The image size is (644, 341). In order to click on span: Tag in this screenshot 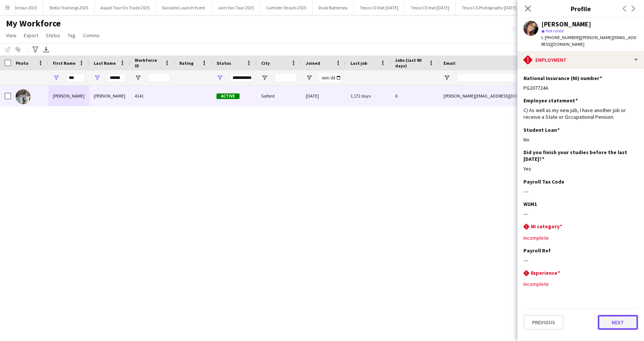, I will do `click(72, 35)`.